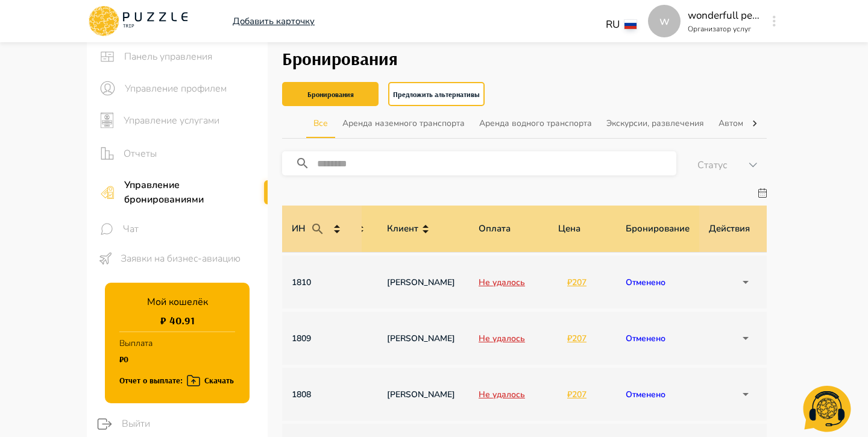  What do you see at coordinates (403, 123) in the screenshot?
I see `button: Аренда наземного транспорта` at bounding box center [403, 123].